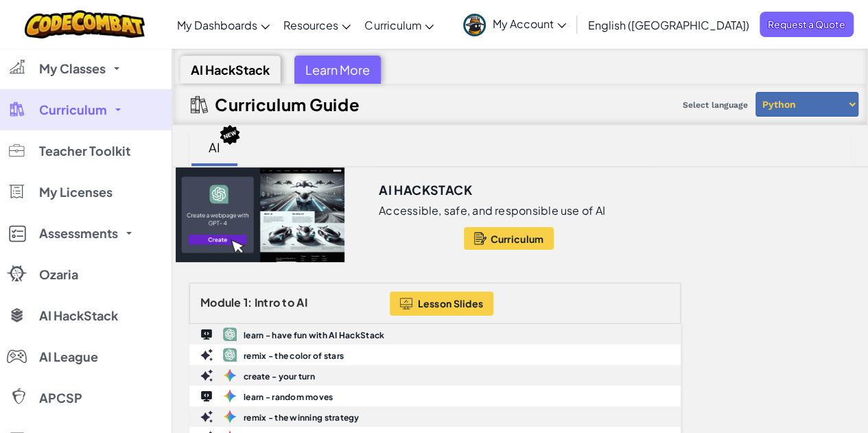 The width and height of the screenshot is (868, 433). I want to click on a: Lesson Slides, so click(441, 304).